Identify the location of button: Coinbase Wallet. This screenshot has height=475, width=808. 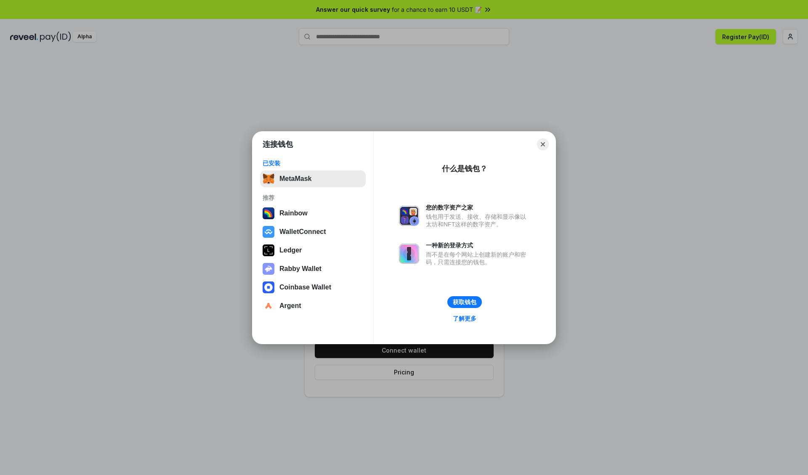
(313, 287).